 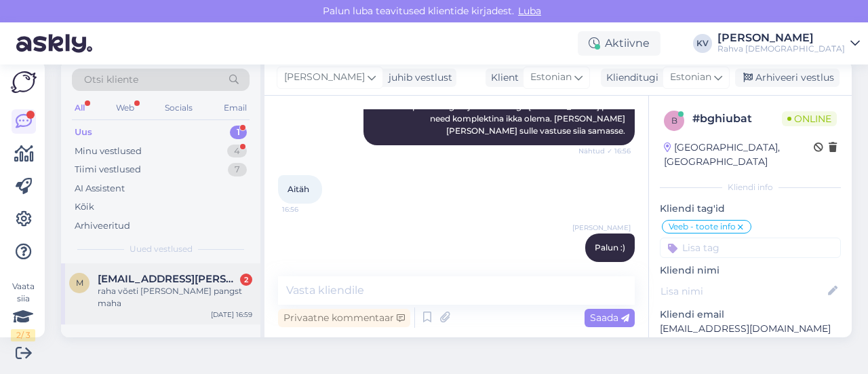 I want to click on div: Klienditugi, so click(x=629, y=77).